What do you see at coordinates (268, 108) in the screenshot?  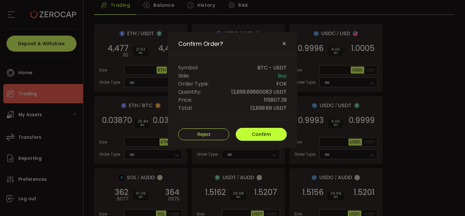 I see `span: 12,899.89 USDT` at bounding box center [268, 108].